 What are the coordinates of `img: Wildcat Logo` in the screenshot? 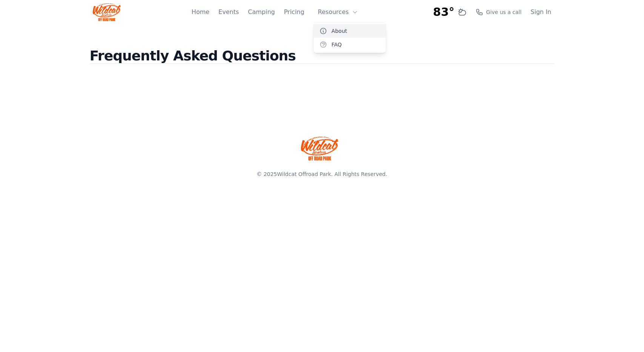 It's located at (107, 12).